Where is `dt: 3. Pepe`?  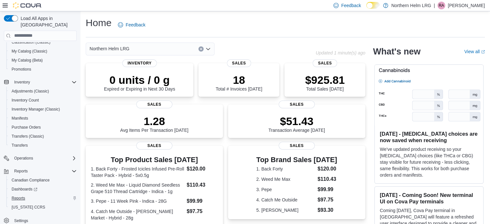 dt: 3. Pepe is located at coordinates (286, 190).